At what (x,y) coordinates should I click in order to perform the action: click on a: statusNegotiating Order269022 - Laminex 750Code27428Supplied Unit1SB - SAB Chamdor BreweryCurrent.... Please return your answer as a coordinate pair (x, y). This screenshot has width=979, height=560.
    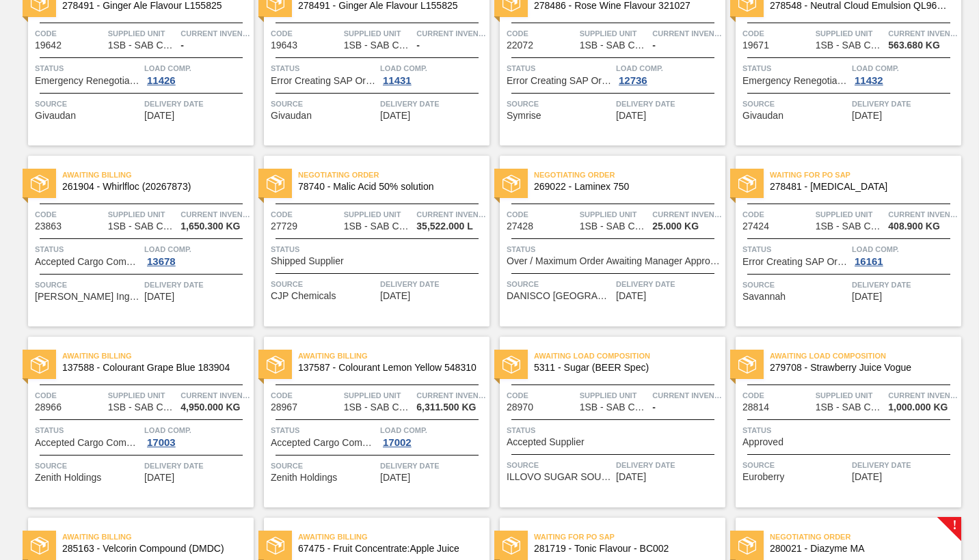
    Looking at the image, I should click on (607, 241).